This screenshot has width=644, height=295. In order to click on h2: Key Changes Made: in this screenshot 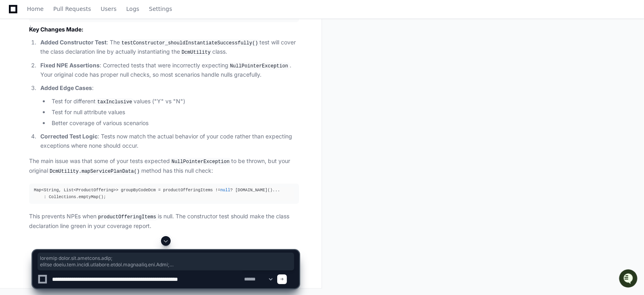, I will do `click(164, 29)`.